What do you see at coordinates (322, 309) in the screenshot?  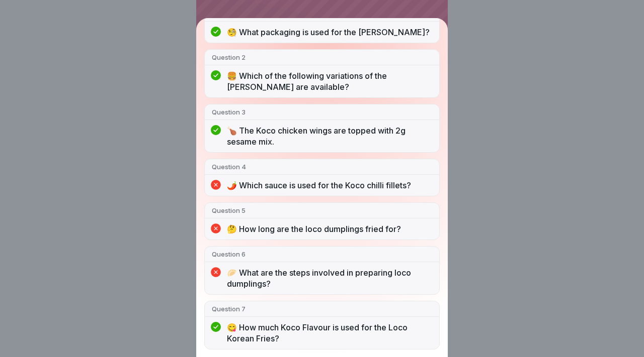 I see `p: Question 7` at bounding box center [322, 309].